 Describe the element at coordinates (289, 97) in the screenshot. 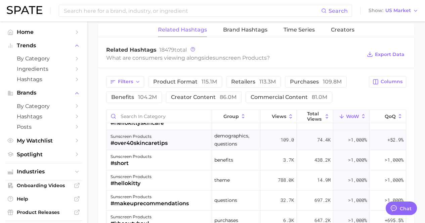

I see `span: commercial content` at that location.